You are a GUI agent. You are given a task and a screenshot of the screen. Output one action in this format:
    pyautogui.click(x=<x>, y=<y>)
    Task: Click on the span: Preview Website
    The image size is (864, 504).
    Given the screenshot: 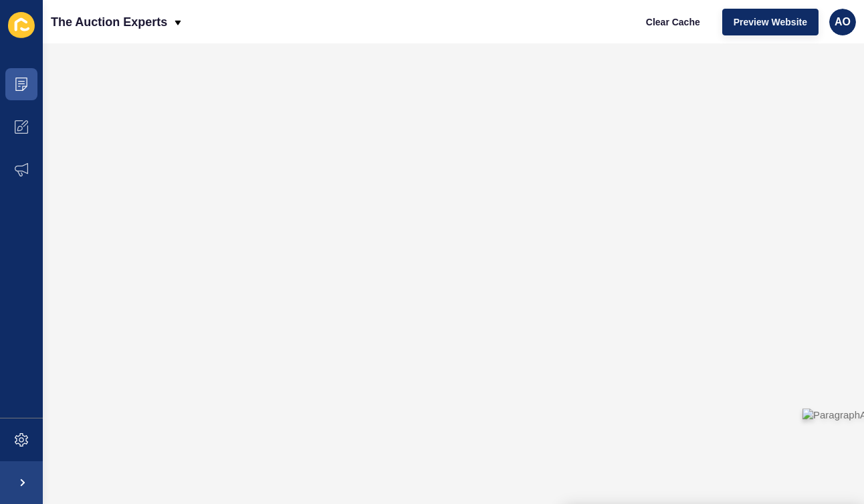 What is the action you would take?
    pyautogui.click(x=770, y=22)
    